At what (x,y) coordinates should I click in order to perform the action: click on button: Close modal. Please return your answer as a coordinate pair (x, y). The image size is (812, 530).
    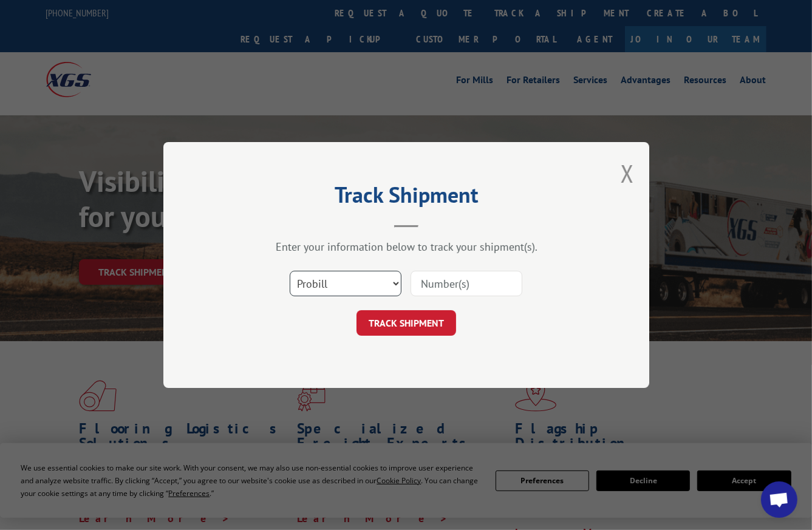
    Looking at the image, I should click on (628, 173).